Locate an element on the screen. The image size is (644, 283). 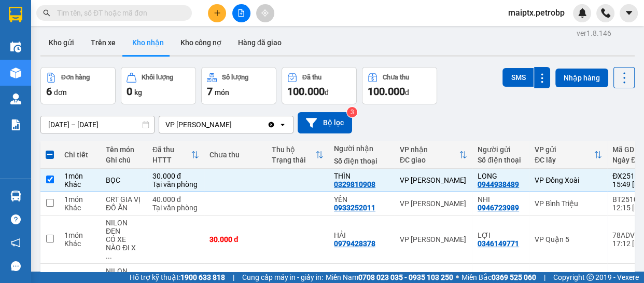
div: 40.000 đ is located at coordinates (176, 199).